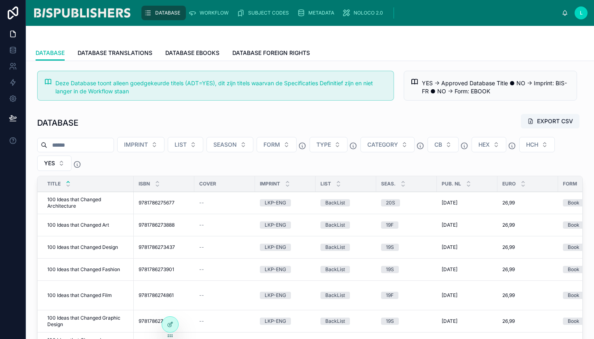 Image resolution: width=594 pixels, height=339 pixels. What do you see at coordinates (271, 53) in the screenshot?
I see `span: DATABASE FOREIGN RIGHTS` at bounding box center [271, 53].